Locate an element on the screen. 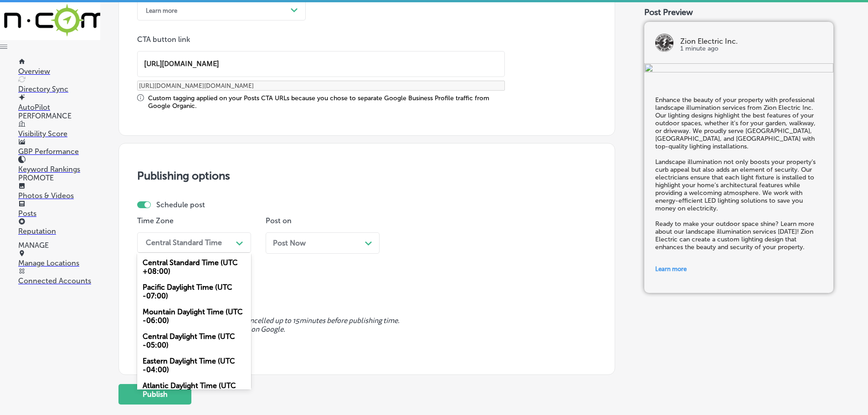 Image resolution: width=868 pixels, height=415 pixels. a: Overview is located at coordinates (59, 67).